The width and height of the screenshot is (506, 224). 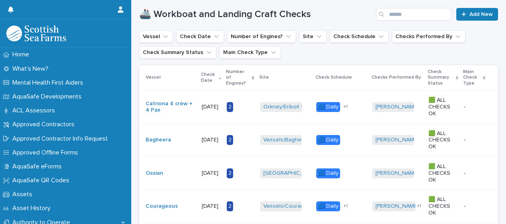 I want to click on button: Number of Engines?, so click(x=261, y=37).